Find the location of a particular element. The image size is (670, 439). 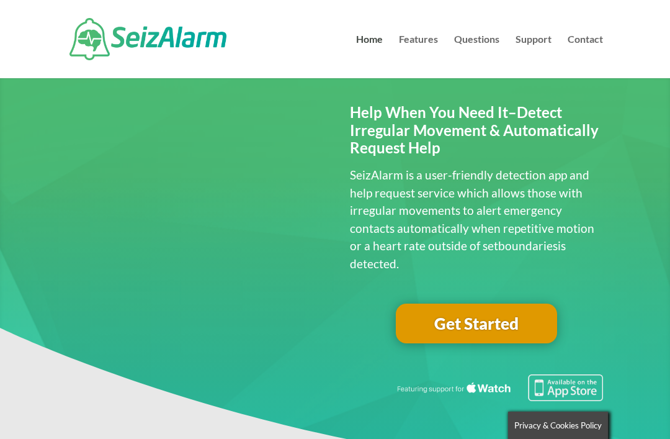

p: SeizAlarm is a user-friendly detection app and help request service which allows those with irreg... is located at coordinates (477, 219).